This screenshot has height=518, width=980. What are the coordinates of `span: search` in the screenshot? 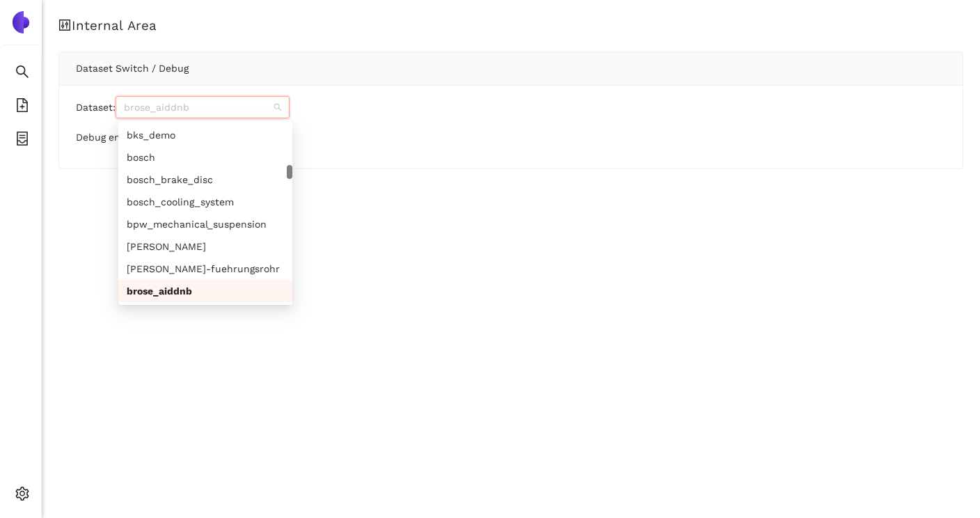 It's located at (22, 74).